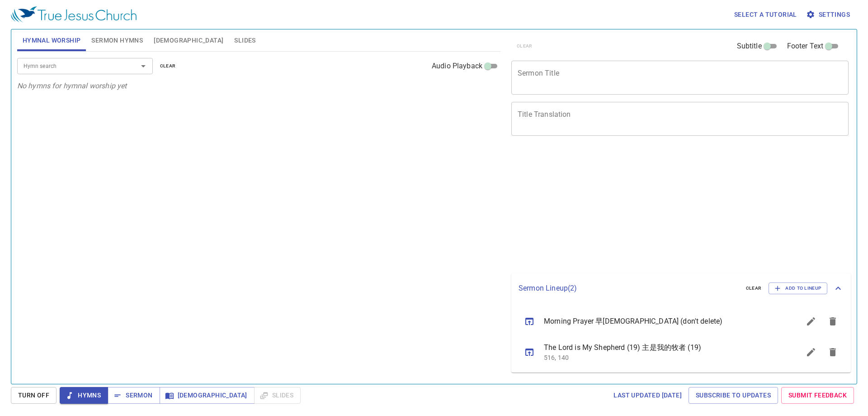 This screenshot has width=868, height=416. I want to click on span: Settings, so click(829, 14).